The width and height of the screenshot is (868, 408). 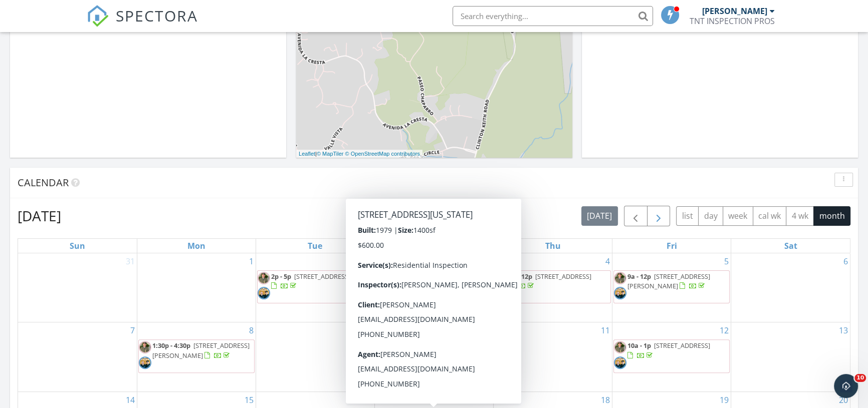 What do you see at coordinates (281, 276) in the screenshot?
I see `span: 2p - 5p` at bounding box center [281, 276].